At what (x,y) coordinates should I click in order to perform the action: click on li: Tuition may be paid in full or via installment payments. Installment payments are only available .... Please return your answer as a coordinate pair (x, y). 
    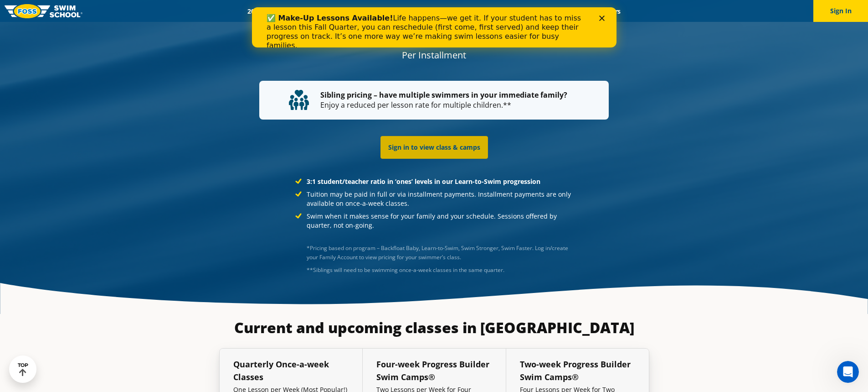
    Looking at the image, I should click on (434, 199).